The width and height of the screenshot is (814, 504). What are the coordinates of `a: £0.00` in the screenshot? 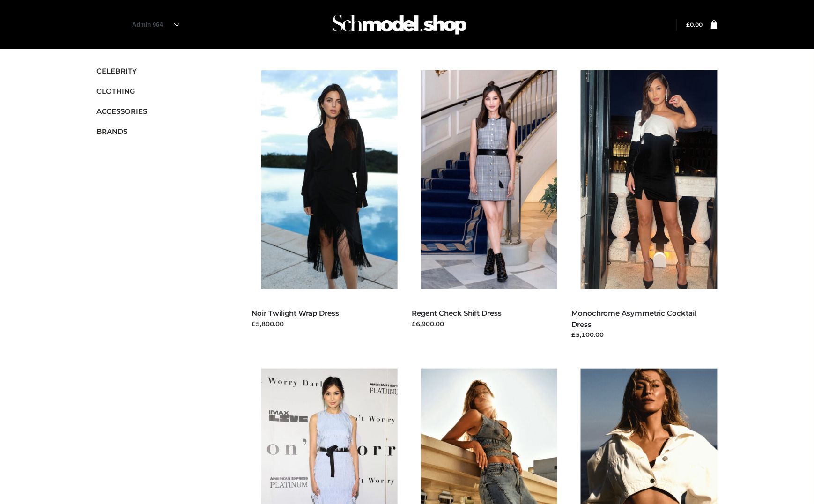 It's located at (694, 24).